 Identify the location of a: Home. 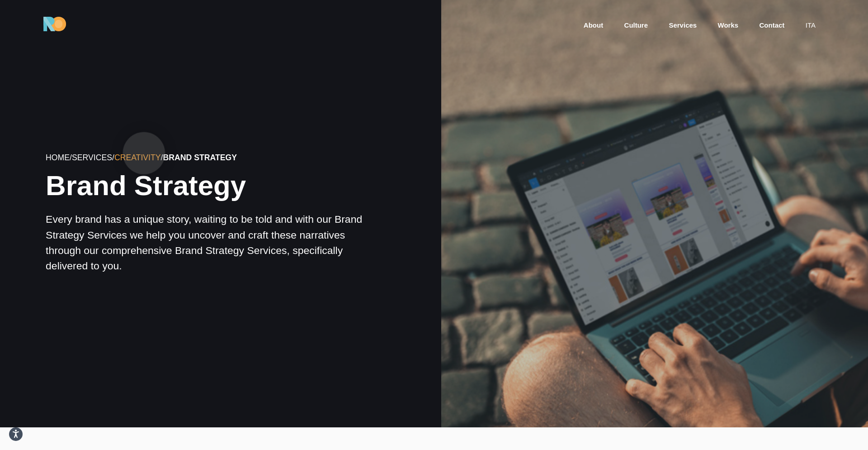
(57, 158).